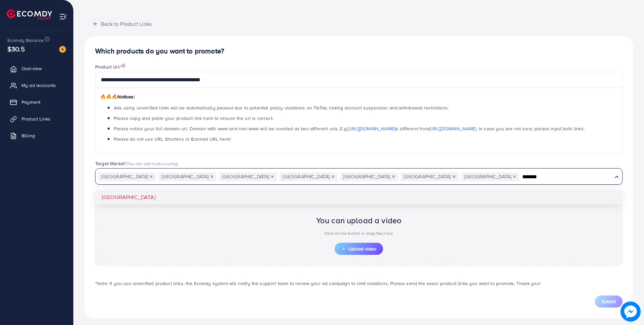 The width and height of the screenshot is (644, 325). I want to click on span: My ad accounts, so click(39, 85).